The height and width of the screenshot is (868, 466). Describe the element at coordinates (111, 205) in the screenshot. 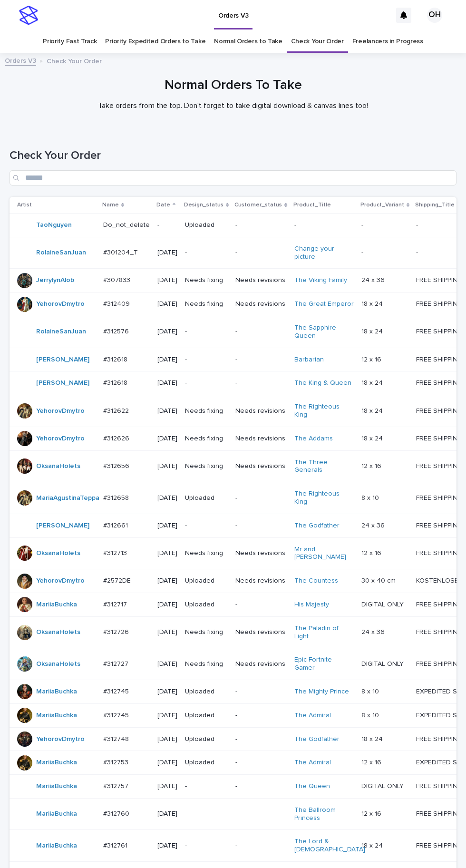

I see `p: Name` at that location.